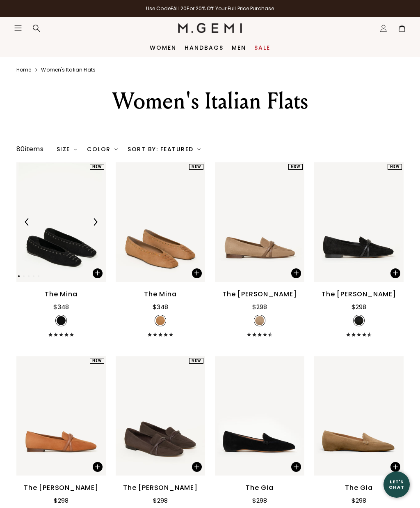  I want to click on a: The Mina$348, so click(161, 250).